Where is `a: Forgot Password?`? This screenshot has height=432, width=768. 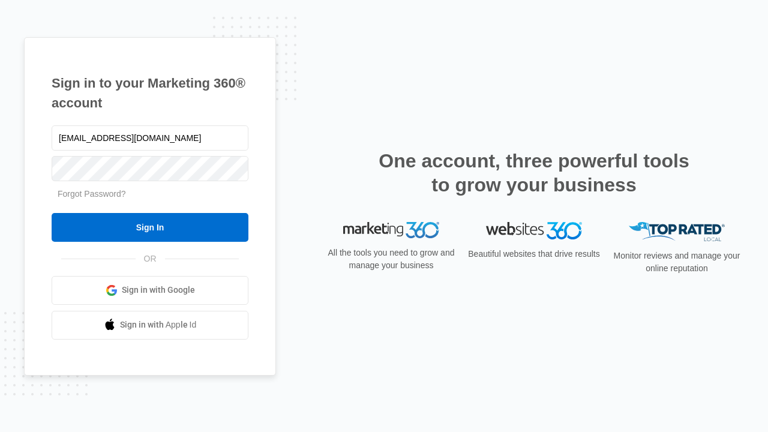 a: Forgot Password? is located at coordinates (92, 194).